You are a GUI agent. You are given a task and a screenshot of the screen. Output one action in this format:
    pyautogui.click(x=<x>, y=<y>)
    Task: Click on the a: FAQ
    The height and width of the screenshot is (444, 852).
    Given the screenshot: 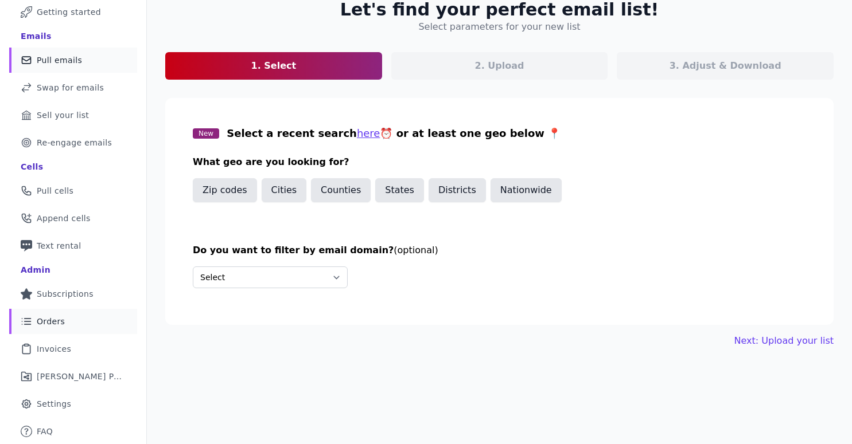 What is the action you would take?
    pyautogui.click(x=73, y=432)
    